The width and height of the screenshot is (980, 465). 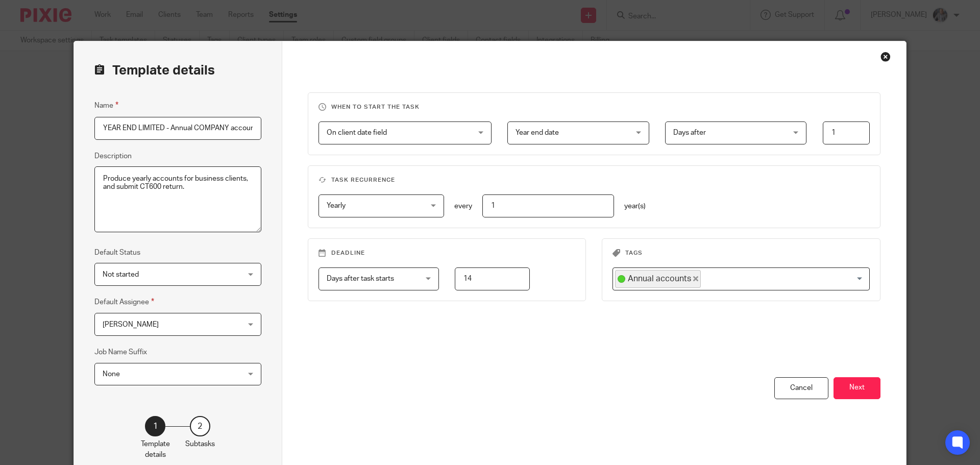 What do you see at coordinates (594, 107) in the screenshot?
I see `h3: When to start the task` at bounding box center [594, 107].